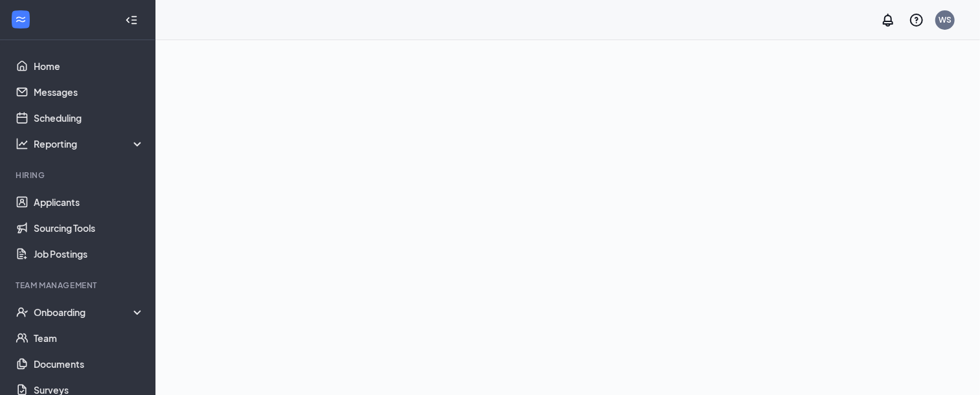  Describe the element at coordinates (89, 66) in the screenshot. I see `a: Home` at that location.